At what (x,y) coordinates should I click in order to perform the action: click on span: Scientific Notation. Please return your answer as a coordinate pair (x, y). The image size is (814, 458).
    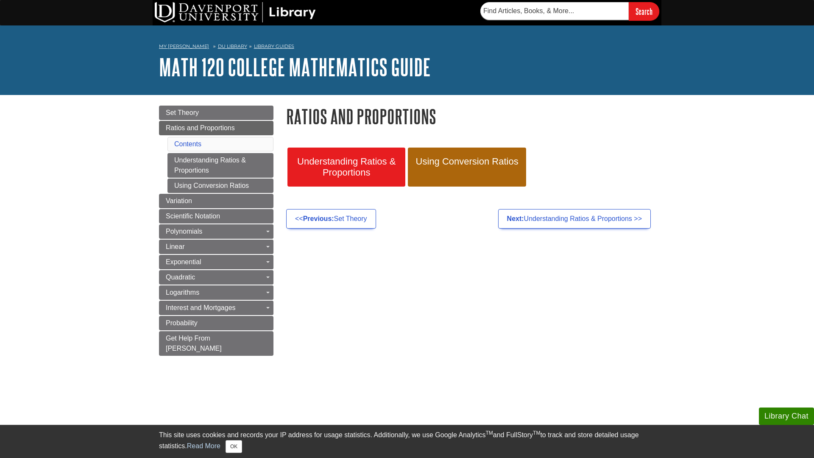
    Looking at the image, I should click on (193, 216).